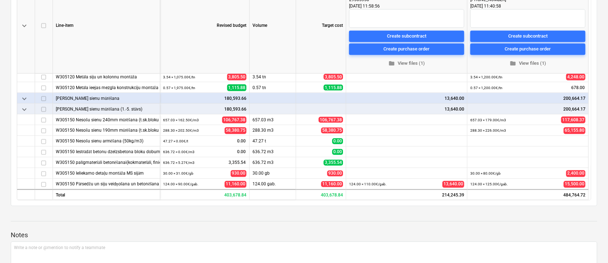 The height and width of the screenshot is (263, 608). What do you see at coordinates (273, 77) in the screenshot?
I see `div: 3.54 tn` at bounding box center [273, 77].